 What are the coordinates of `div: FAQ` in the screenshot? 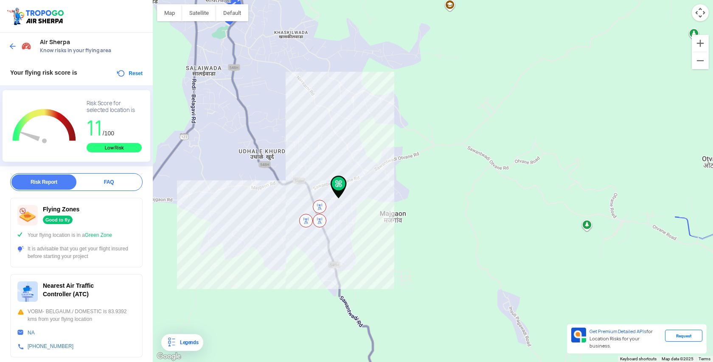 It's located at (109, 182).